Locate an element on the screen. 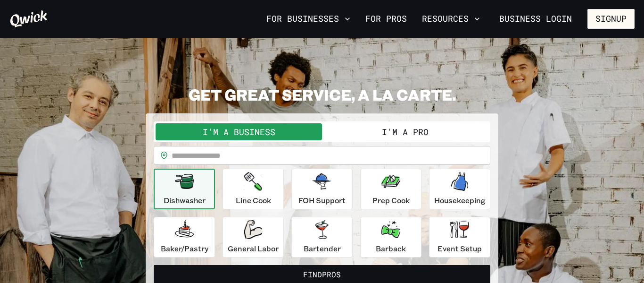 The height and width of the screenshot is (283, 644). button: FOH Support is located at coordinates (322, 189).